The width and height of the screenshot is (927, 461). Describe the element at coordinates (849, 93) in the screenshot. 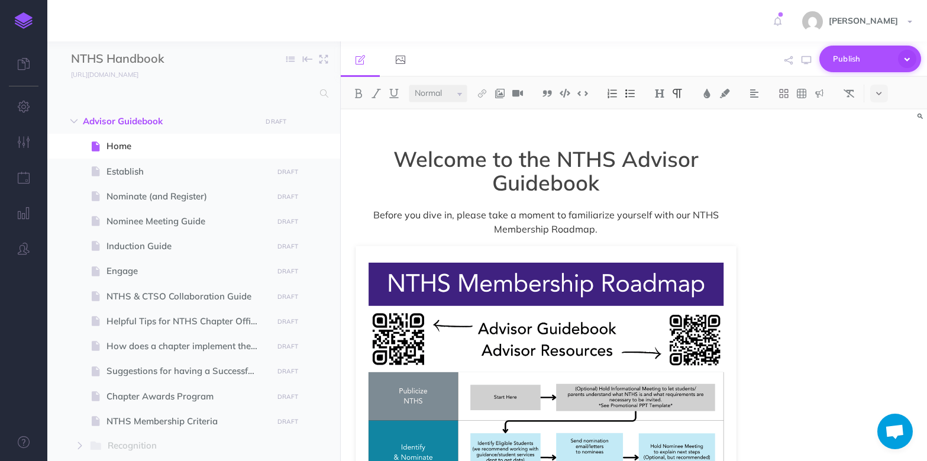

I see `img: Clear styles button` at that location.